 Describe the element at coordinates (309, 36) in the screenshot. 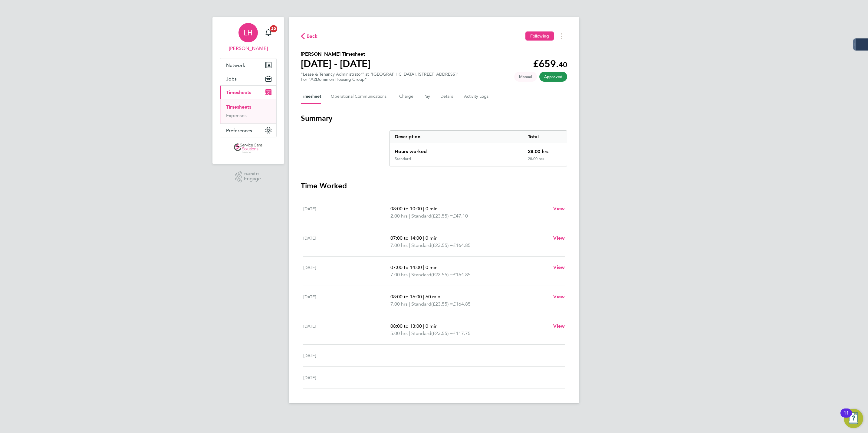

I see `button: Back` at that location.